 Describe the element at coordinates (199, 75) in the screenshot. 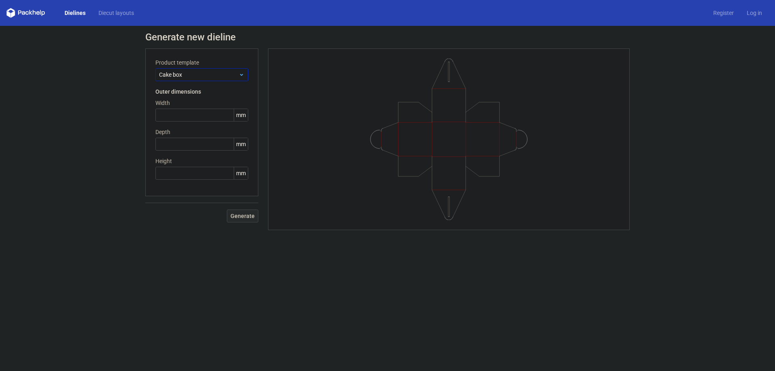

I see `span: Cake box` at that location.